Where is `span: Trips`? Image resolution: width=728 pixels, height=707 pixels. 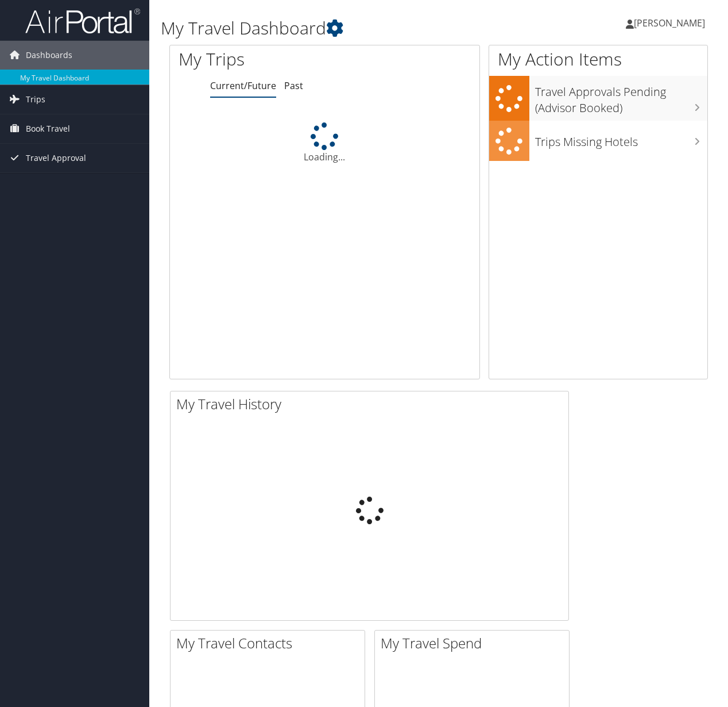
span: Trips is located at coordinates (35, 100).